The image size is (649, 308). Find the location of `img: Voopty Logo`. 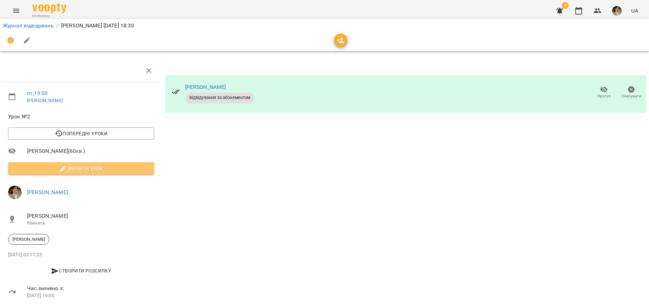

img: Voopty Logo is located at coordinates (49, 8).